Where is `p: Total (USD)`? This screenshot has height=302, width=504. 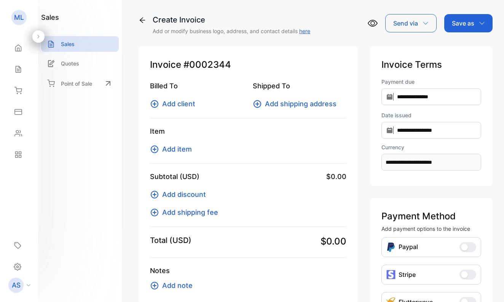
p: Total (USD) is located at coordinates (171, 240).